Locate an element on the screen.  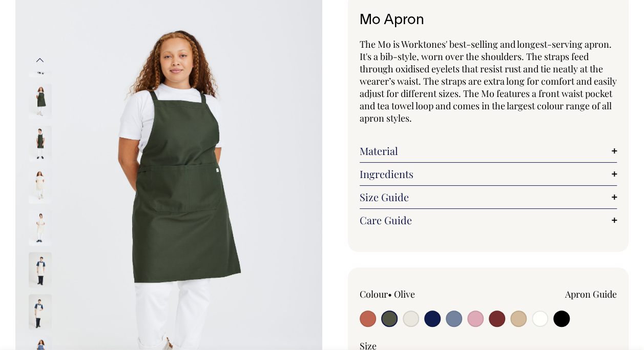
label: Olive is located at coordinates (405, 294).